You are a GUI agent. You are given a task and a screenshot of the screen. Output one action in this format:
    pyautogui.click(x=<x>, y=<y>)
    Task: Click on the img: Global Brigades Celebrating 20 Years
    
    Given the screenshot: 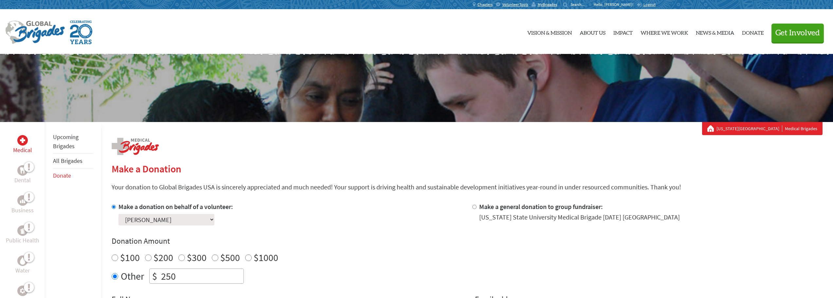 What is the action you would take?
    pyautogui.click(x=81, y=32)
    